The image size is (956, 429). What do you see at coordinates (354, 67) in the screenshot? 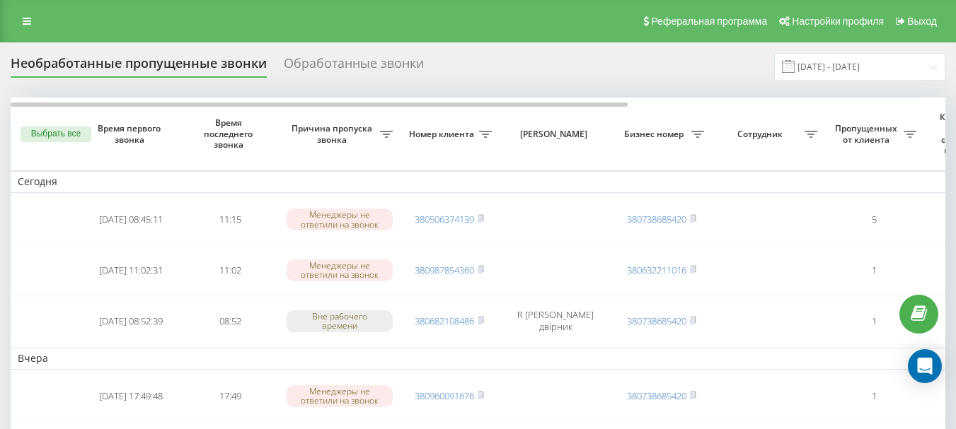
I see `div: Обработанные звонки` at bounding box center [354, 67].